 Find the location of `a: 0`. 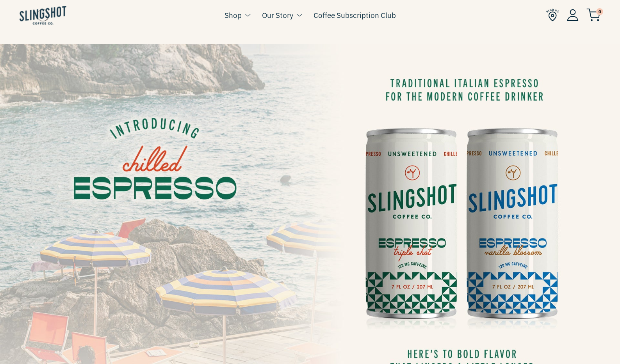

a: 0 is located at coordinates (594, 15).